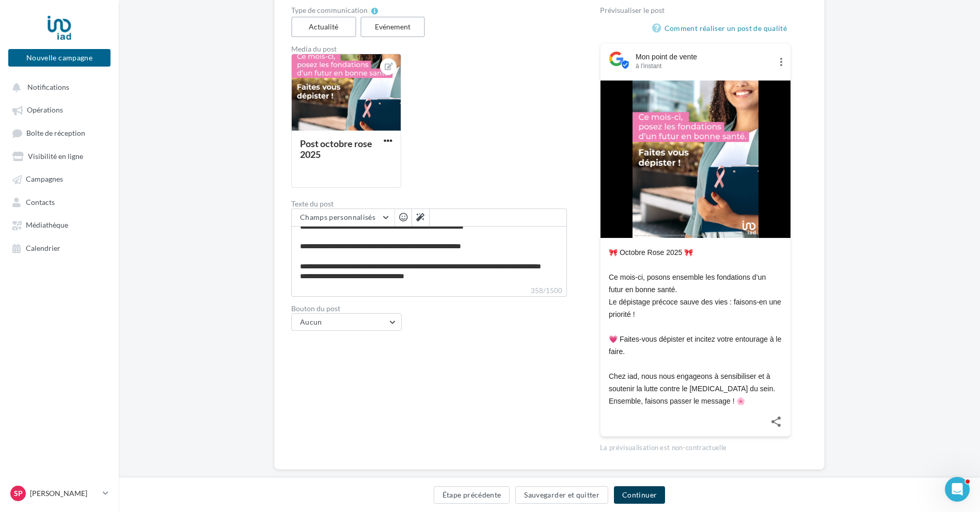 The width and height of the screenshot is (980, 512). I want to click on button: Notifications, so click(58, 87).